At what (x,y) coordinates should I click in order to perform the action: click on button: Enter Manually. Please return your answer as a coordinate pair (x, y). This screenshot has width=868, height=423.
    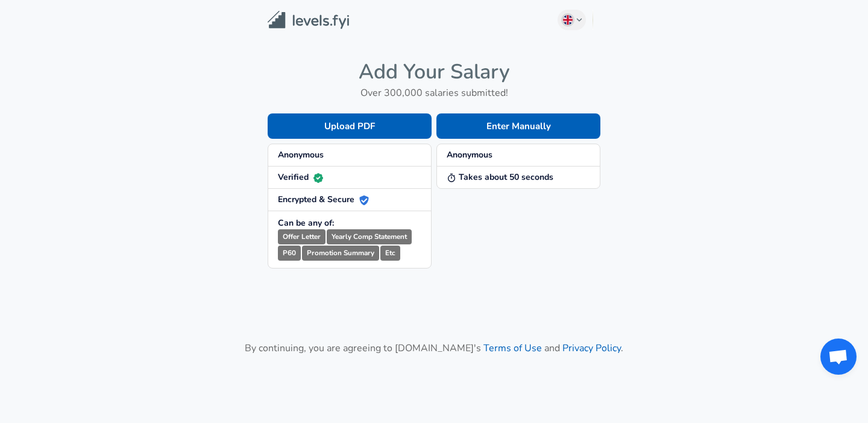
    Looking at the image, I should click on (518, 126).